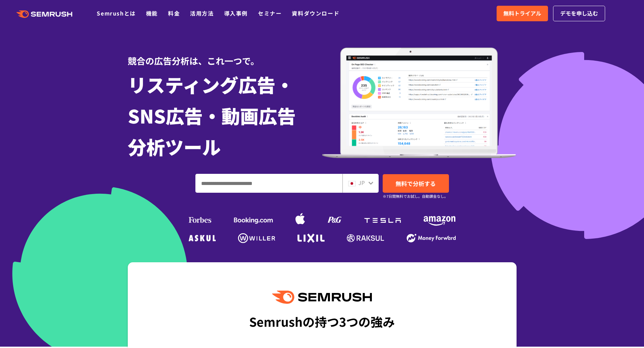 Image resolution: width=644 pixels, height=348 pixels. What do you see at coordinates (173, 13) in the screenshot?
I see `a: 料金` at bounding box center [173, 13].